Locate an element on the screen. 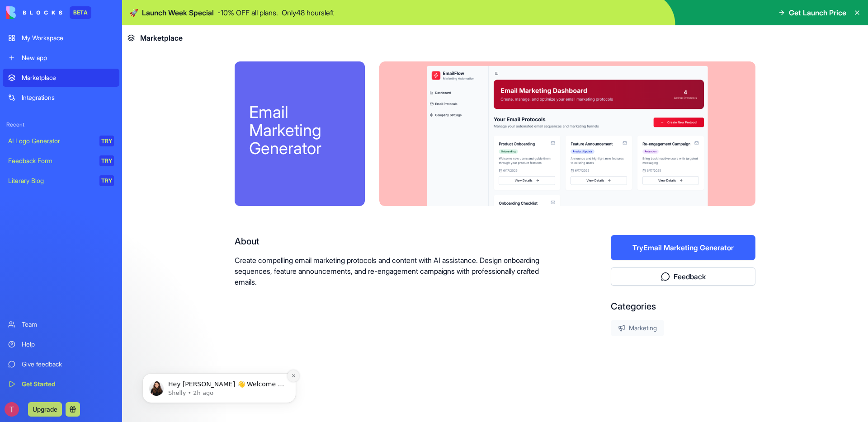  p: Message from Shelly, sent 2h ago is located at coordinates (97, 77).